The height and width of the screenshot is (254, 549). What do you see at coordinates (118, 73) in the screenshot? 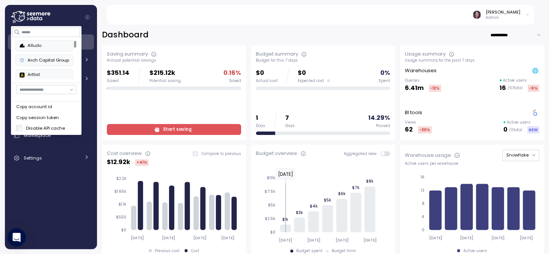
I see `p: $351.14` at bounding box center [118, 73].